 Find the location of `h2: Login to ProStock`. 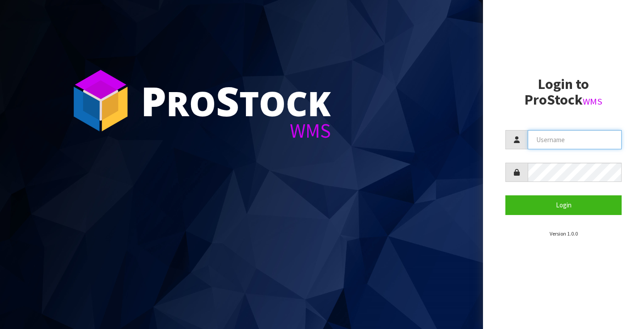

h2: Login to ProStock is located at coordinates (563, 92).